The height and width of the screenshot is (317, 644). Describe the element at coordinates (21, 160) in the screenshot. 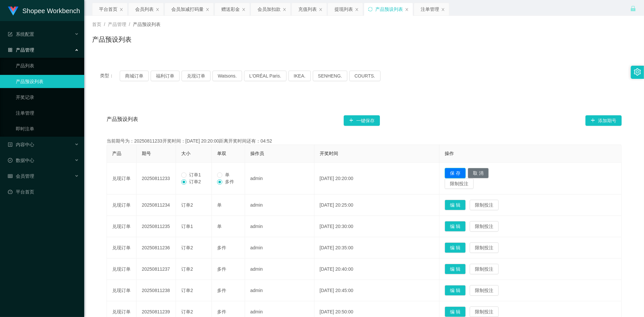

I see `span: 数据中心` at that location.